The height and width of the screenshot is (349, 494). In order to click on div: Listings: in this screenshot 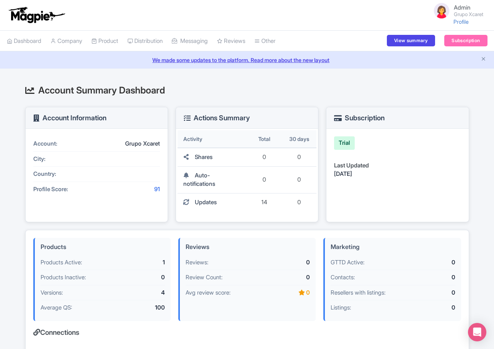, I will do `click(371, 307)`.